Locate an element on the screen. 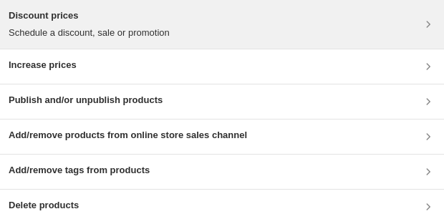 The image size is (444, 224). h3: Add/remove products from online store sales channel is located at coordinates (127, 135).